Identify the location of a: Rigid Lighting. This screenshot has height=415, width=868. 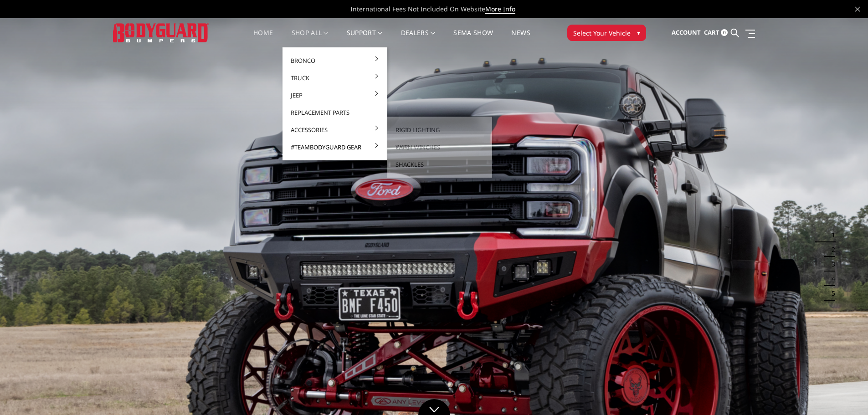
(440, 130).